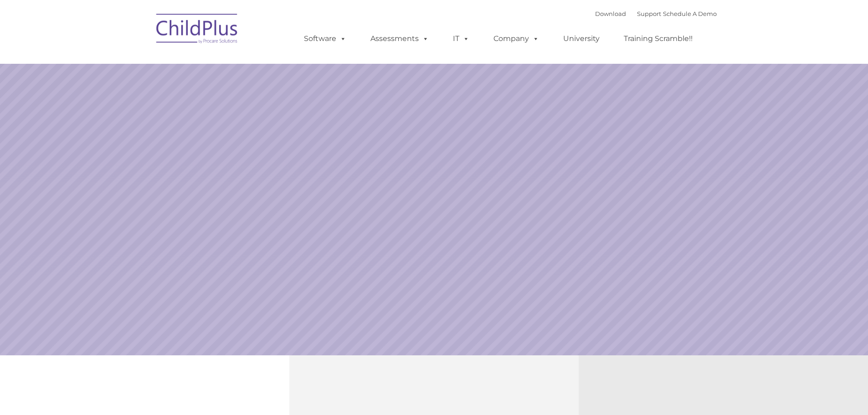 Image resolution: width=868 pixels, height=415 pixels. What do you see at coordinates (582, 38) in the screenshot?
I see `a: University` at bounding box center [582, 38].